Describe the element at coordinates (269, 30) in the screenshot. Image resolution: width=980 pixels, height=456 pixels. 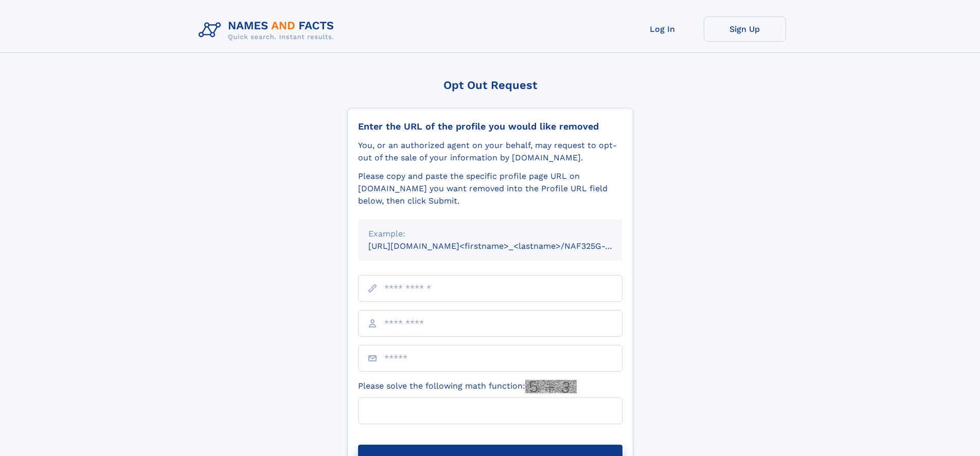
I see `img: Logo Names and Facts` at that location.